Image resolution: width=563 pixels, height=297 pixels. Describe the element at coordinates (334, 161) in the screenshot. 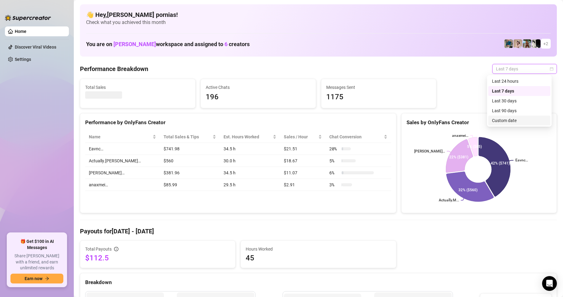

I see `span: 5 %` at that location.